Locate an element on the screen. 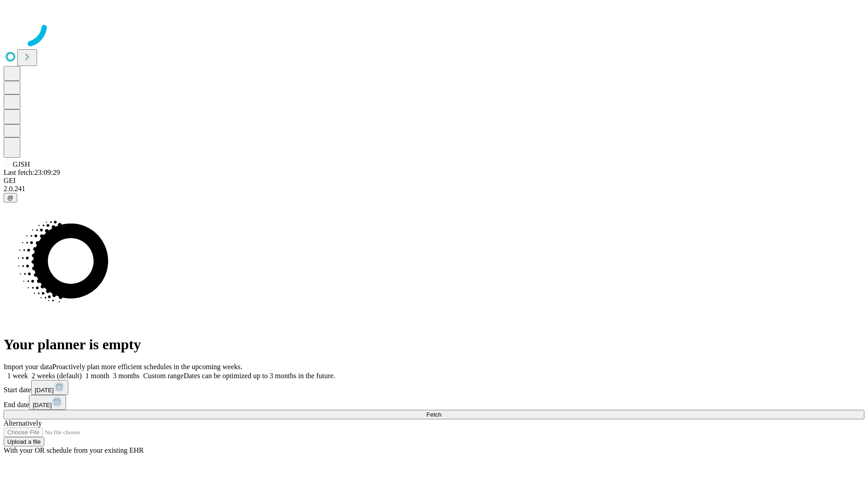 The width and height of the screenshot is (868, 488). span: Import your data is located at coordinates (28, 366).